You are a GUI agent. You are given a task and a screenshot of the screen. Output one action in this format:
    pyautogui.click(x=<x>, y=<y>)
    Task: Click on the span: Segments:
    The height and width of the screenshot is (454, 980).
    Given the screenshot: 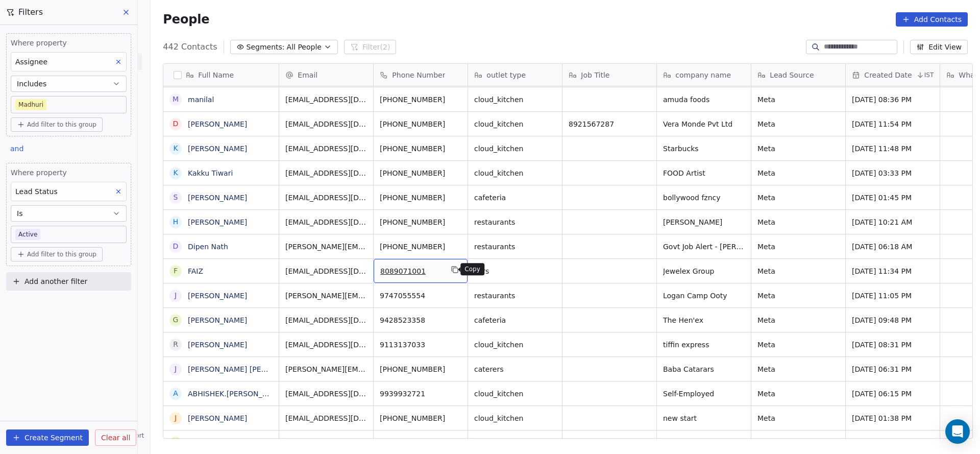 What is the action you would take?
    pyautogui.click(x=265, y=47)
    